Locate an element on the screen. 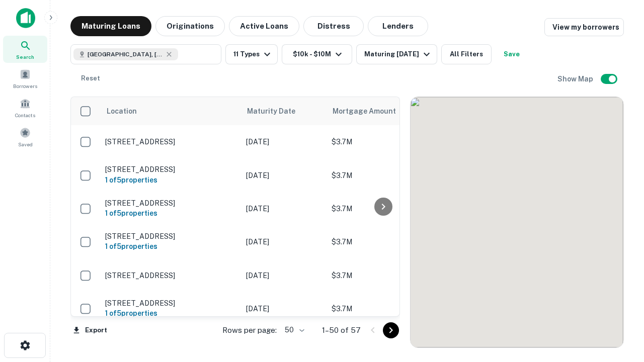 This screenshot has height=362, width=644. p: Rows per page: is located at coordinates (250, 331).